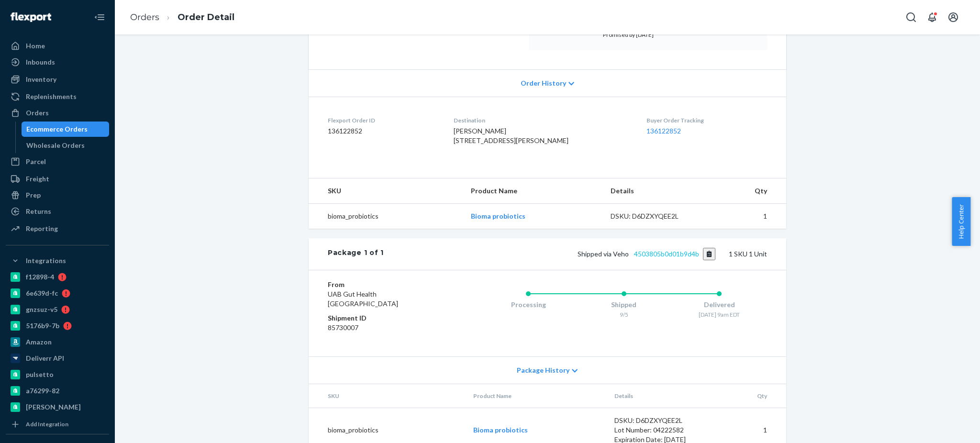 Image resolution: width=980 pixels, height=443 pixels. Describe the element at coordinates (35, 46) in the screenshot. I see `div: Home` at that location.